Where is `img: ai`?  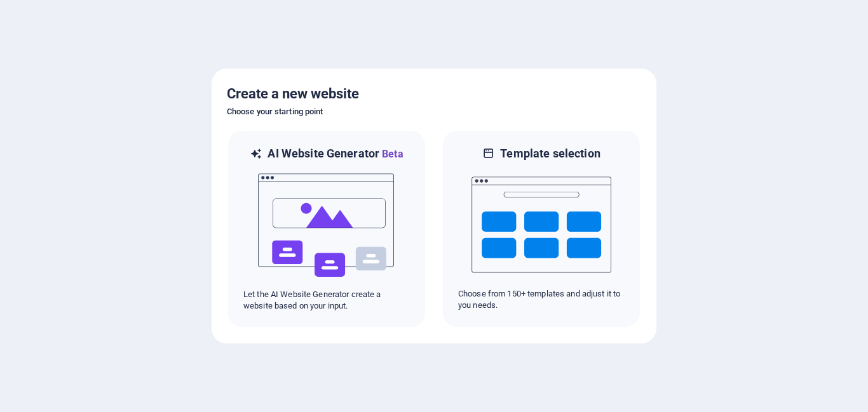 img: ai is located at coordinates (326, 225).